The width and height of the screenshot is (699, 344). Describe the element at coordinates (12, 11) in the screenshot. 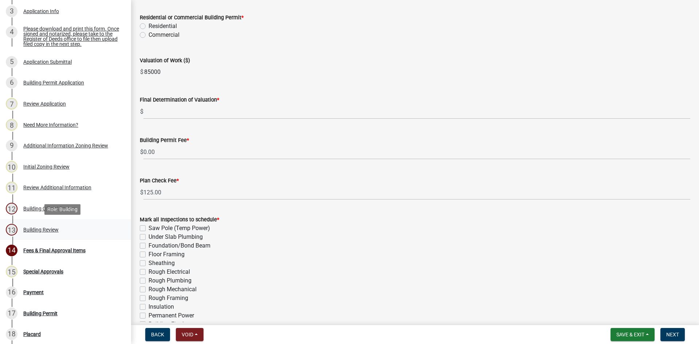

I see `div: 3` at that location.